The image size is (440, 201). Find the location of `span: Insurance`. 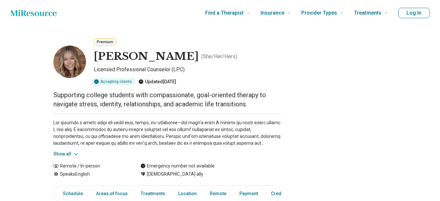

span: Insurance is located at coordinates (272, 13).